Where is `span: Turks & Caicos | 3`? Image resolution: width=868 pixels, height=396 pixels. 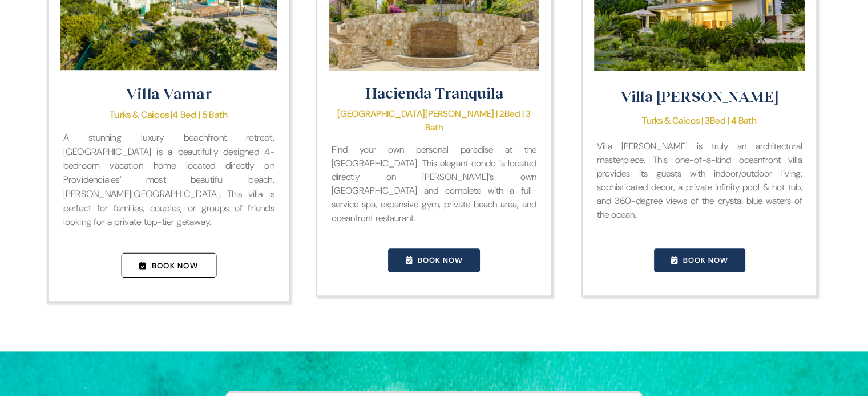 span: Turks & Caicos | 3 is located at coordinates (676, 120).